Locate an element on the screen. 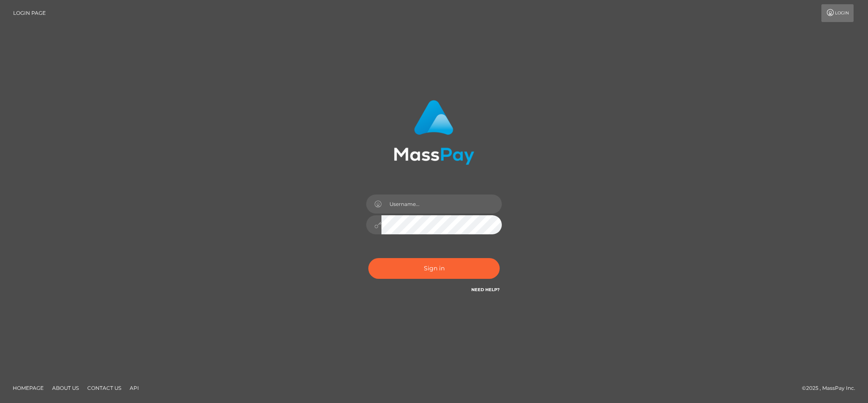  button: Sign in is located at coordinates (434, 268).